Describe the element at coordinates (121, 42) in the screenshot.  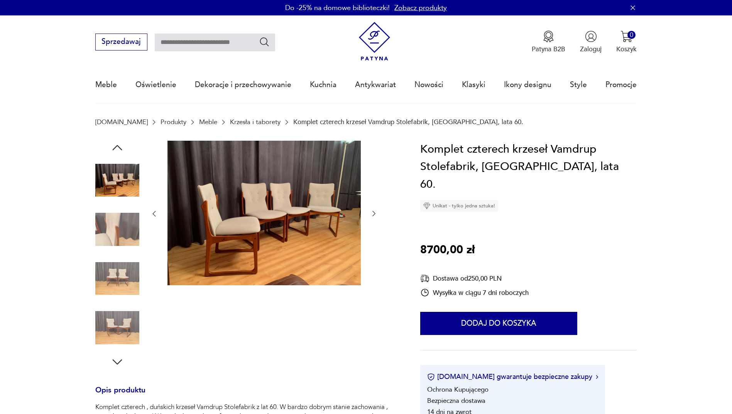
I see `a: Sprzedawaj` at that location.